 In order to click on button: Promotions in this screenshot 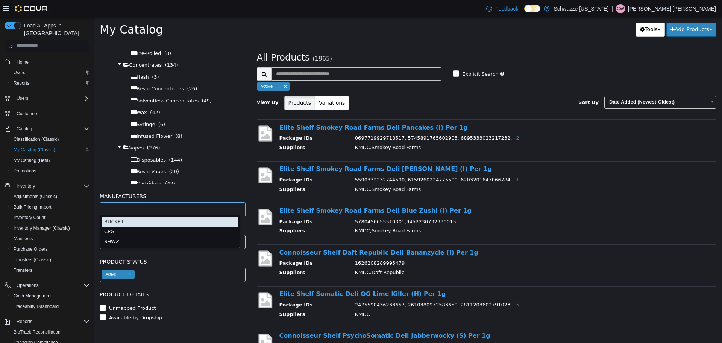, I will do `click(50, 171)`.